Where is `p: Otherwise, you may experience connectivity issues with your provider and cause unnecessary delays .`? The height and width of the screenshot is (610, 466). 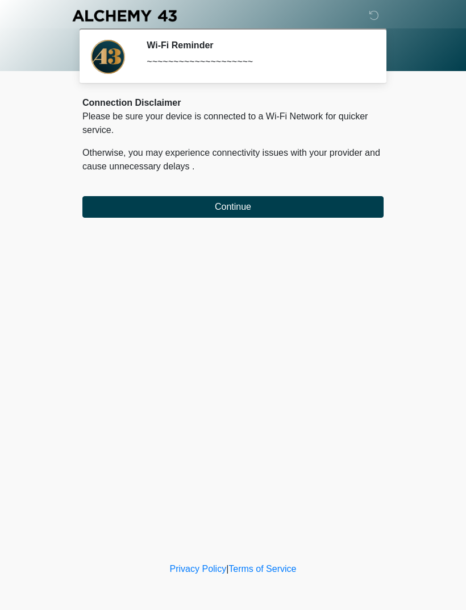
p: Otherwise, you may experience connectivity issues with your provider and cause unnecessary delays . is located at coordinates (233, 160).